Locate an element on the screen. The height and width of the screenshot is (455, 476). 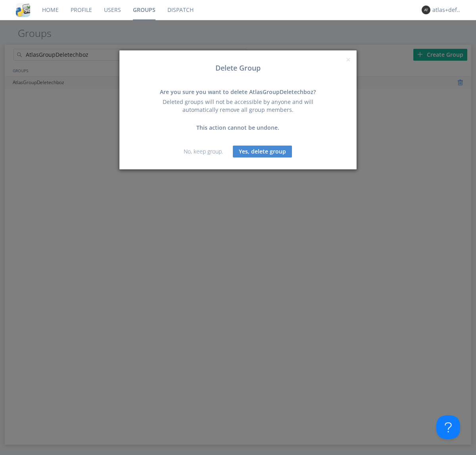
h3: Delete Group is located at coordinates (238, 69).